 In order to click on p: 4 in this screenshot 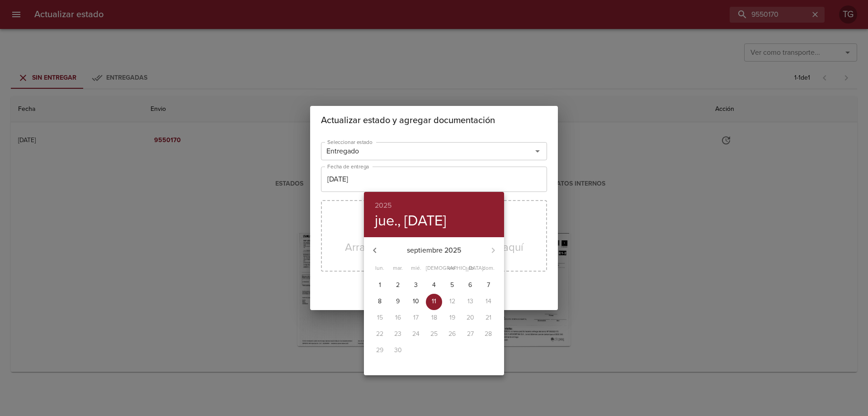, I will do `click(434, 285)`.